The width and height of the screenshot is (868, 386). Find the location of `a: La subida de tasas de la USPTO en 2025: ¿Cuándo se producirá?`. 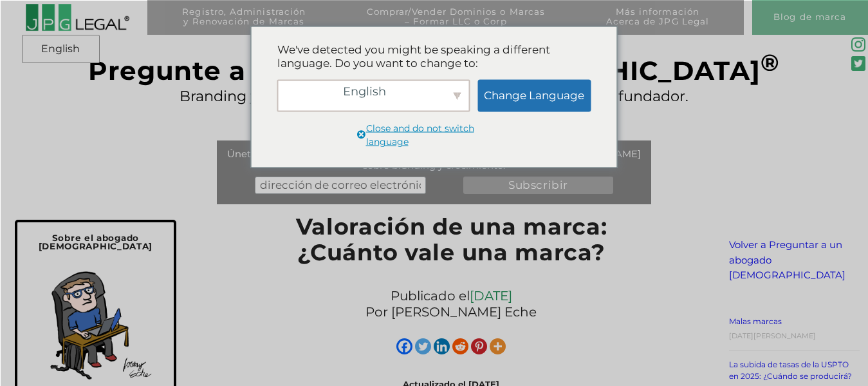

a: La subida de tasas de la USPTO en 2025: ¿Cuándo se producirá? is located at coordinates (790, 369).